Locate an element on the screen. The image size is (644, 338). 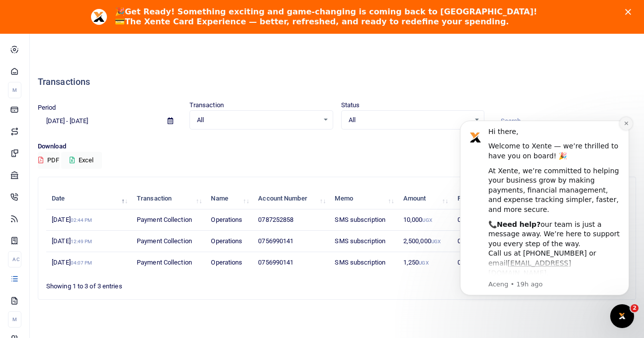
label: Transaction is located at coordinates (206, 105).